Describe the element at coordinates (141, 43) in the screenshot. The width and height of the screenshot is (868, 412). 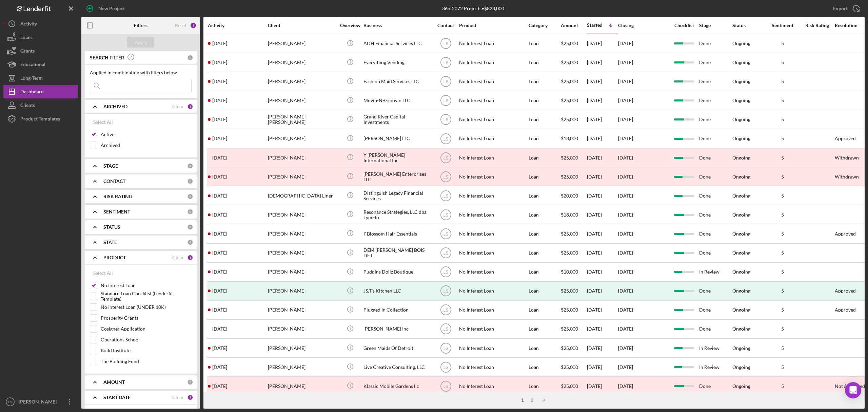
I see `div: Apply` at that location.